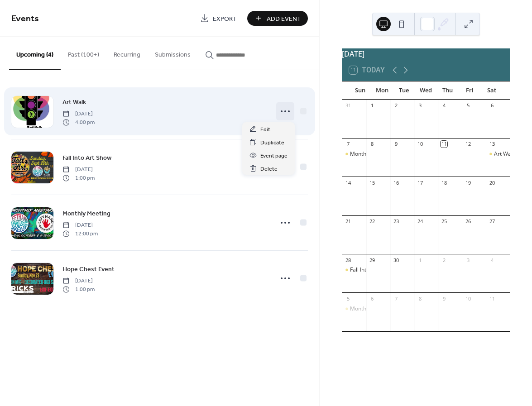  I want to click on div: 17, so click(419, 182).